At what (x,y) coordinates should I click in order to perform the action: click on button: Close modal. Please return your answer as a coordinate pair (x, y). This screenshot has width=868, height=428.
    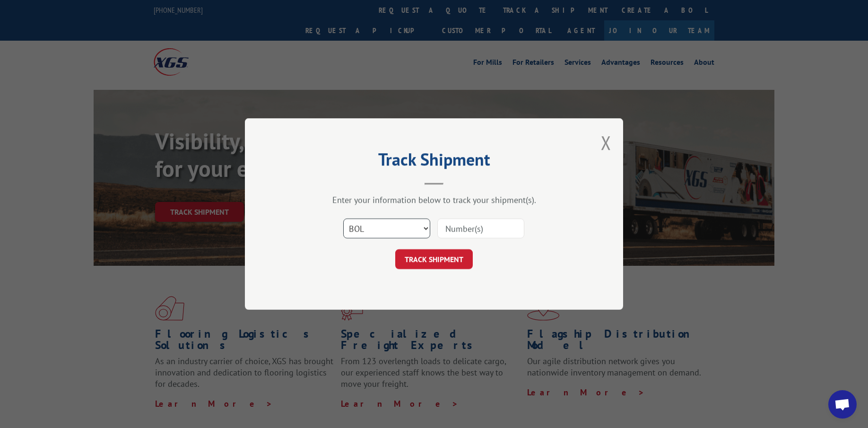
    Looking at the image, I should click on (606, 143).